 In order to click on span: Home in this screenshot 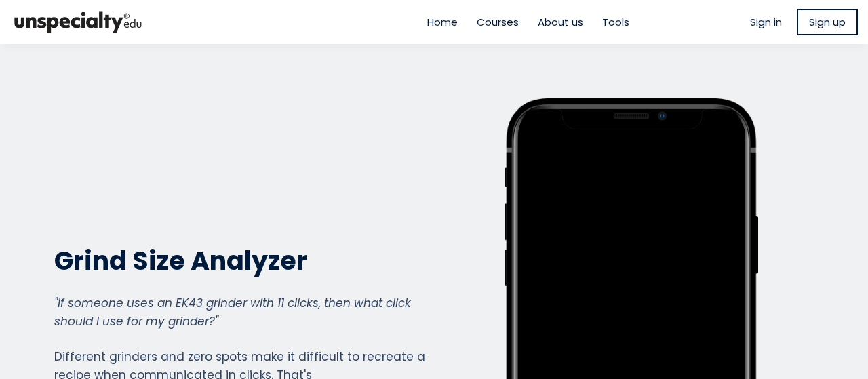, I will do `click(442, 22)`.